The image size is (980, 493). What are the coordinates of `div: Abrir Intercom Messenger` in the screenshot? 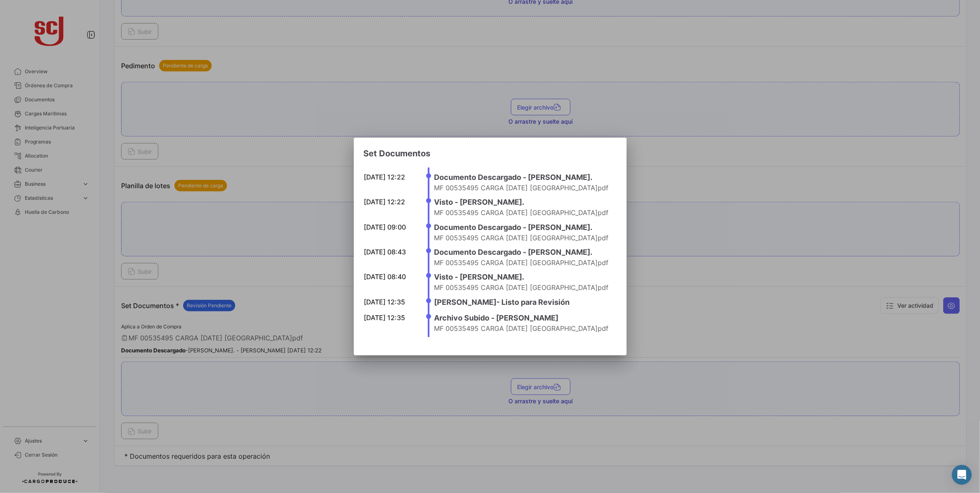 It's located at (962, 474).